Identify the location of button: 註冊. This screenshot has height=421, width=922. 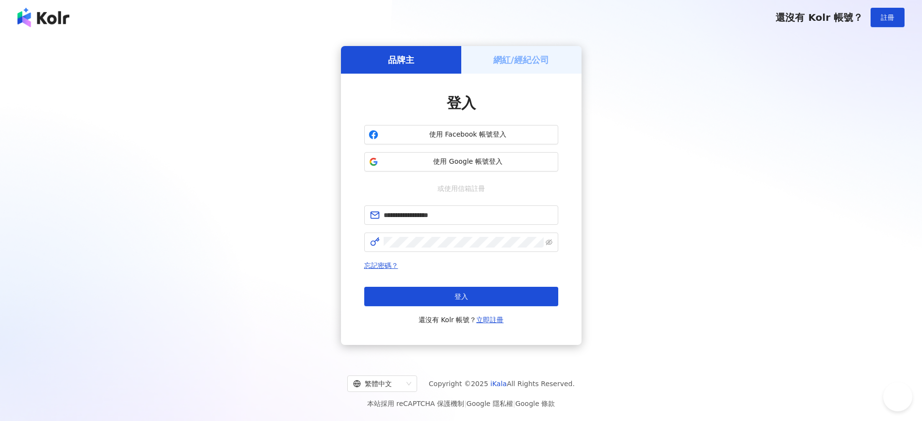
(888, 17).